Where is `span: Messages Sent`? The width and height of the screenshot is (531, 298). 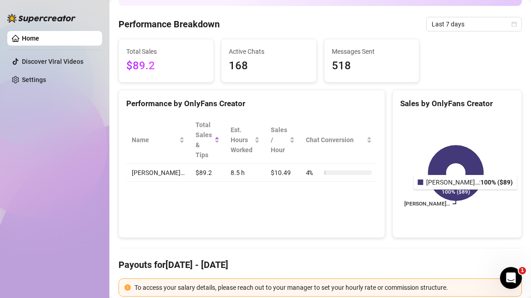
span: Messages Sent is located at coordinates (371, 51).